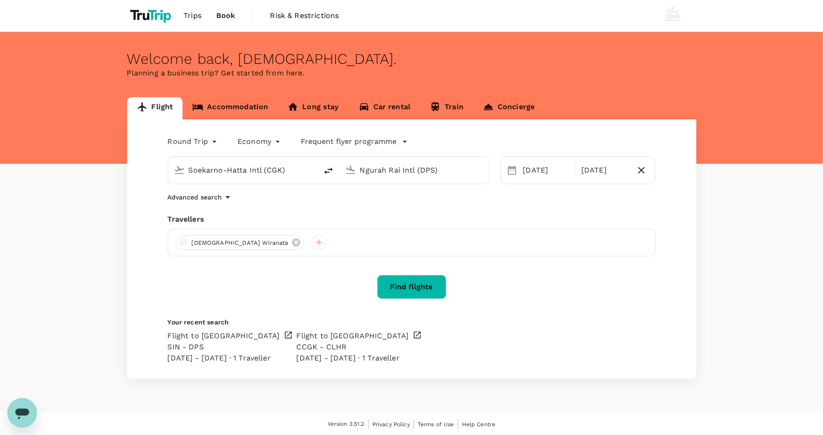 The image size is (823, 435). I want to click on a: Privacy Policy, so click(391, 424).